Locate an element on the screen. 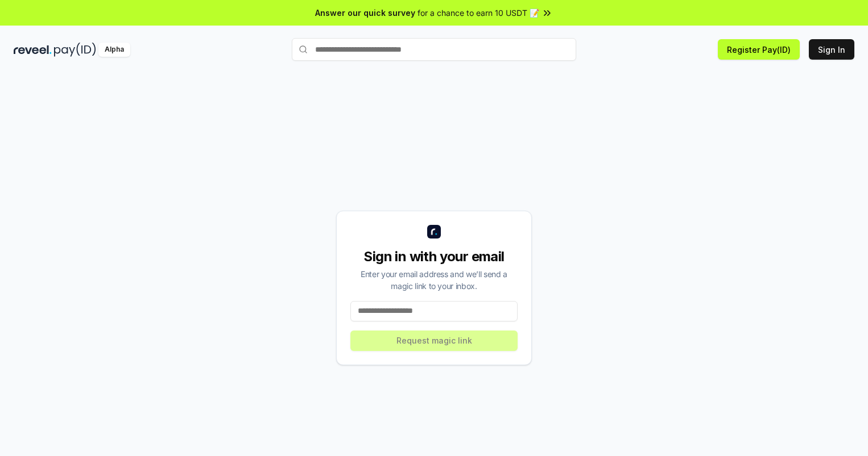  img: reveel_dark is located at coordinates (33, 49).